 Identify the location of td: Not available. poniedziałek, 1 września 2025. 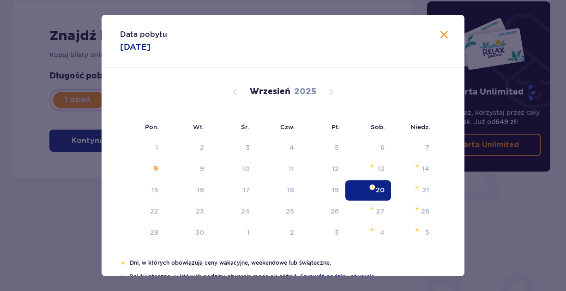
(142, 148).